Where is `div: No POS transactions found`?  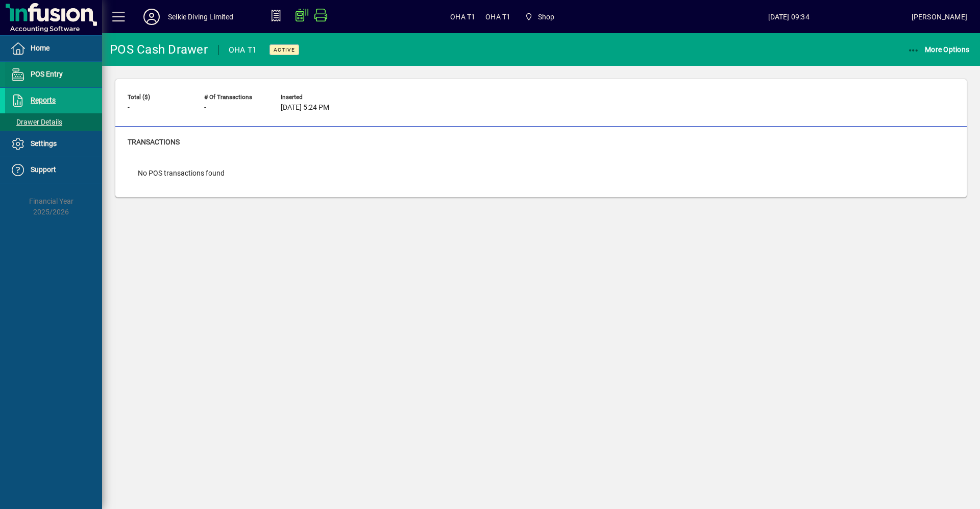 div: No POS transactions found is located at coordinates (181, 173).